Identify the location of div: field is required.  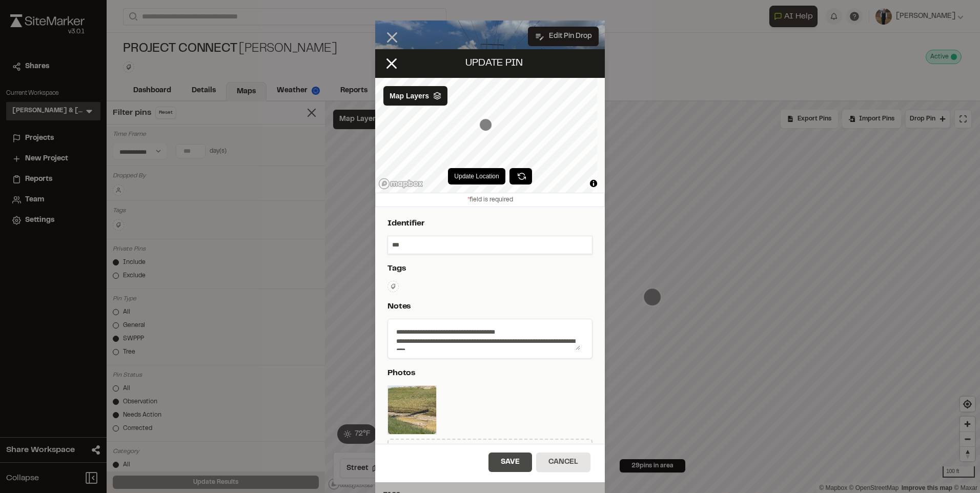
(490, 200).